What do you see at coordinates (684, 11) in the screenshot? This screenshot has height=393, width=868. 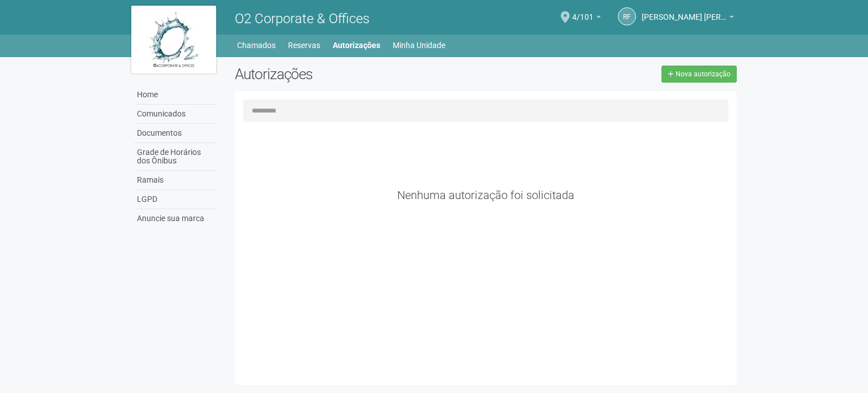 I see `span: Robson Firmino Gomes` at bounding box center [684, 11].